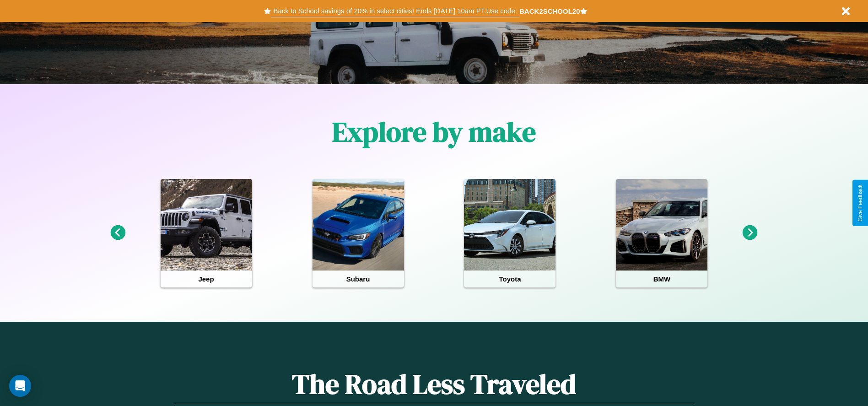 The height and width of the screenshot is (406, 868). I want to click on h1: The Road Less Traveled, so click(434, 385).